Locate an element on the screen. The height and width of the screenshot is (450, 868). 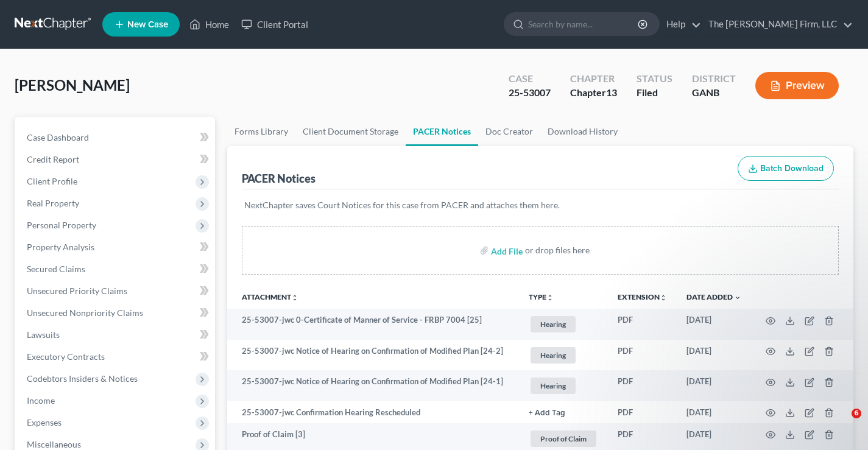
span: Codebtors Insiders & Notices is located at coordinates (82, 378).